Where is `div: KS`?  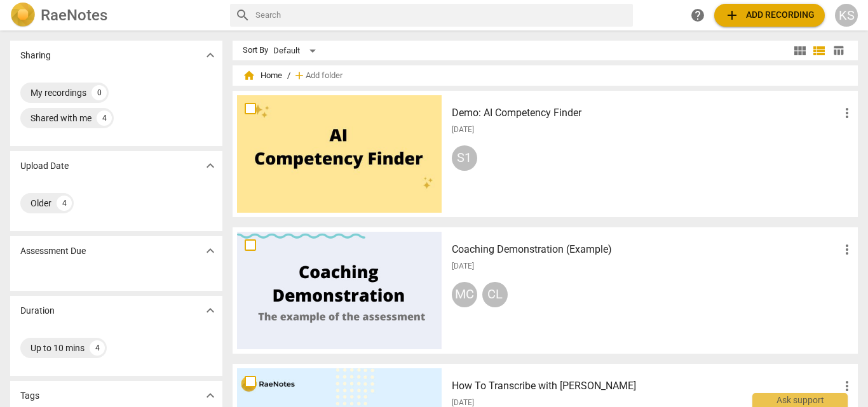 div: KS is located at coordinates (846, 16).